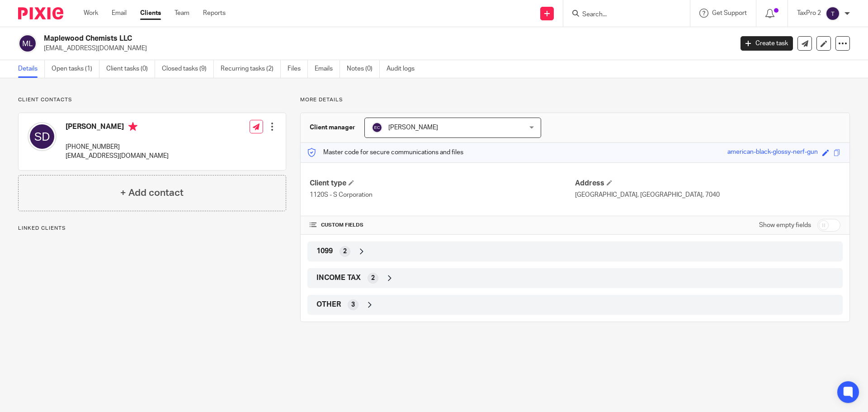 This screenshot has height=412, width=868. What do you see at coordinates (152, 100) in the screenshot?
I see `p: Client contacts` at bounding box center [152, 100].